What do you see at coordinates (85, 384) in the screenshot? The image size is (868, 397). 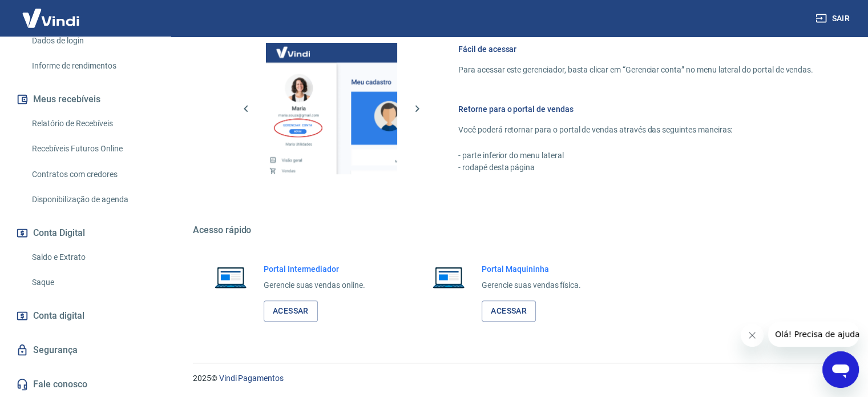 I see `a: Fale conosco` at bounding box center [85, 384].